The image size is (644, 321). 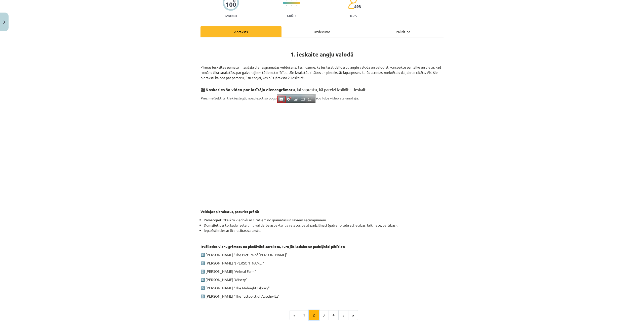 I want to click on nav: Page navigation example, so click(x=322, y=315).